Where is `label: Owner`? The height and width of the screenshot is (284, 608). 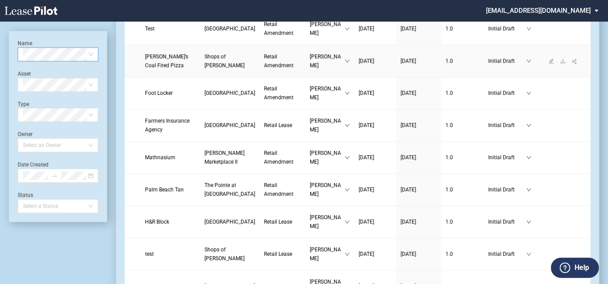 label: Owner is located at coordinates (25, 134).